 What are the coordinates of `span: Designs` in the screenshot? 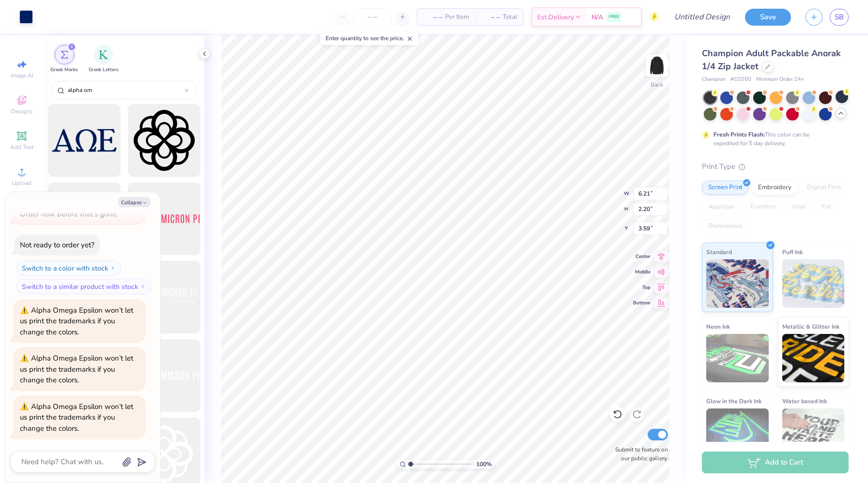 It's located at (22, 111).